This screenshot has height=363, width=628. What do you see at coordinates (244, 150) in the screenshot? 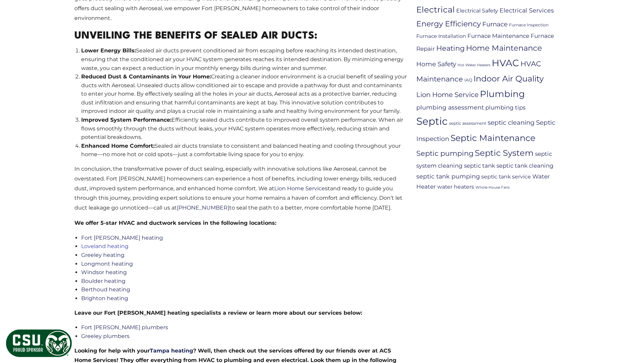
I see `li: Sealed air ducts translate to consistent and balanced heating and cooling throughout your home—no...` at bounding box center [244, 150].